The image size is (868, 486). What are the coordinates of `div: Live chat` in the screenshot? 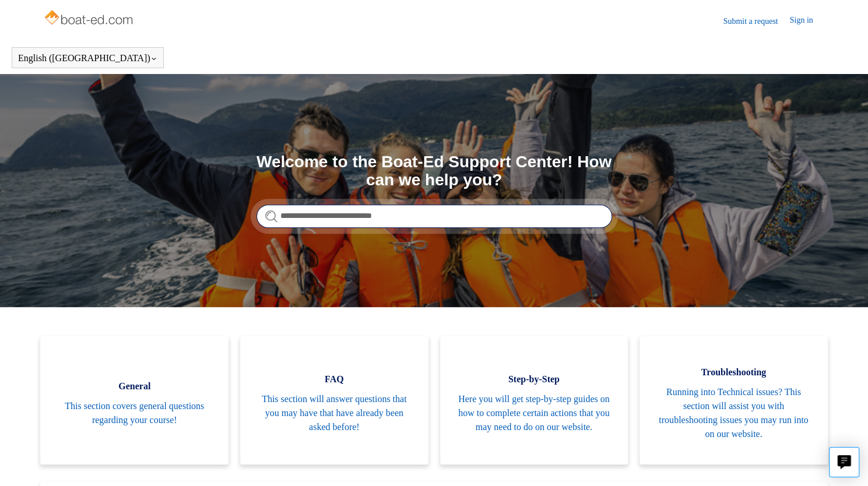 It's located at (845, 463).